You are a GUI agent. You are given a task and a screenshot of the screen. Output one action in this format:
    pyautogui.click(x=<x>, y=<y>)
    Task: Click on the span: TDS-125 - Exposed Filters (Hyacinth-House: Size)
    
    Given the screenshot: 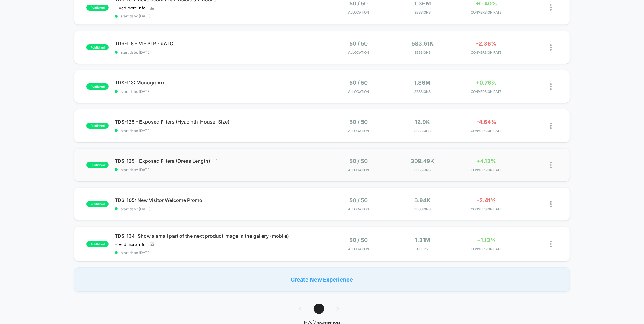 What is the action you would take?
    pyautogui.click(x=218, y=121)
    